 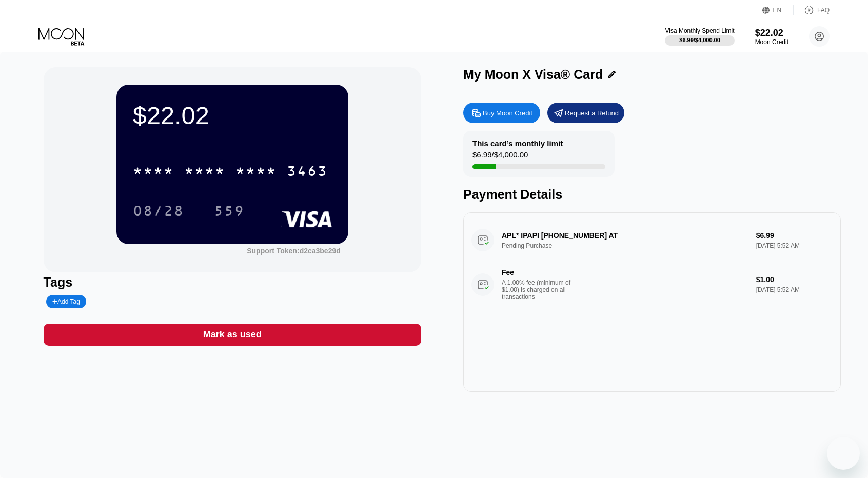 I want to click on div: Fee, so click(x=538, y=272).